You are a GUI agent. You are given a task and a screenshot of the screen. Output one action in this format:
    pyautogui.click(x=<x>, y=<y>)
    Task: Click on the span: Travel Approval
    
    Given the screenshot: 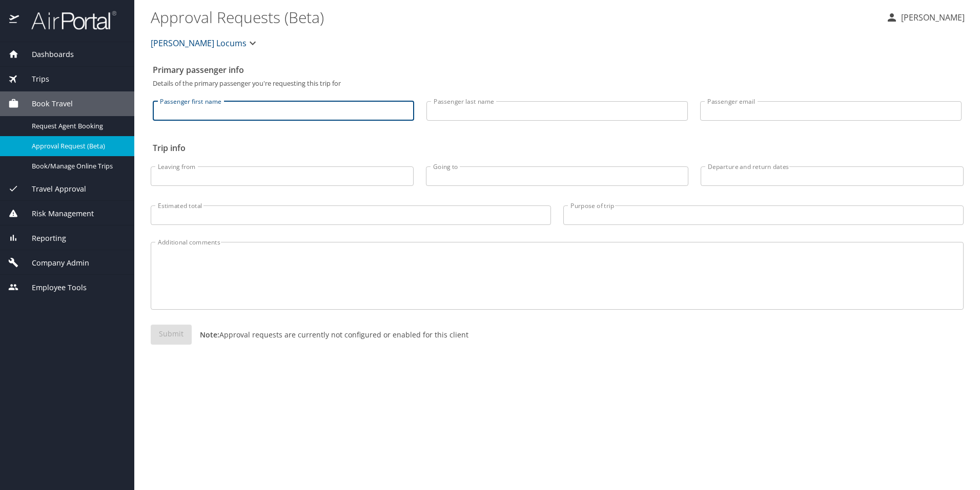 What is the action you would take?
    pyautogui.click(x=53, y=189)
    